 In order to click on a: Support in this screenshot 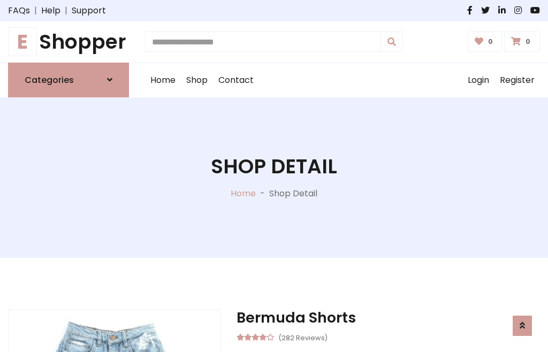, I will do `click(89, 11)`.